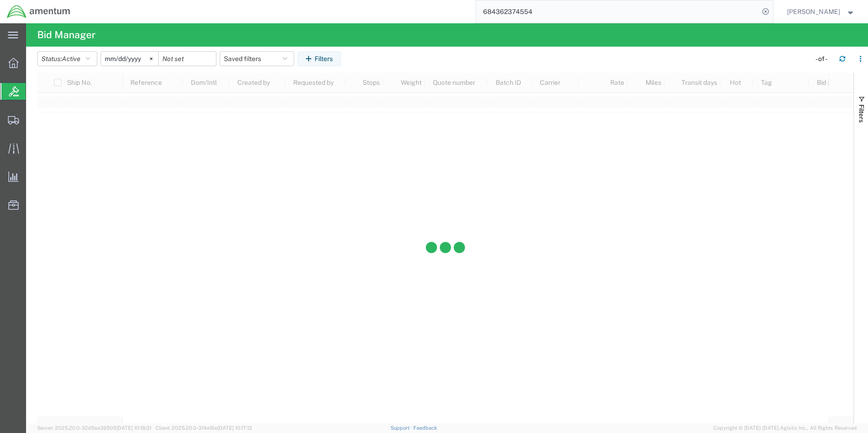  Describe the element at coordinates (814, 12) in the screenshot. I see `span: Rebecca Thorstenson` at that location.